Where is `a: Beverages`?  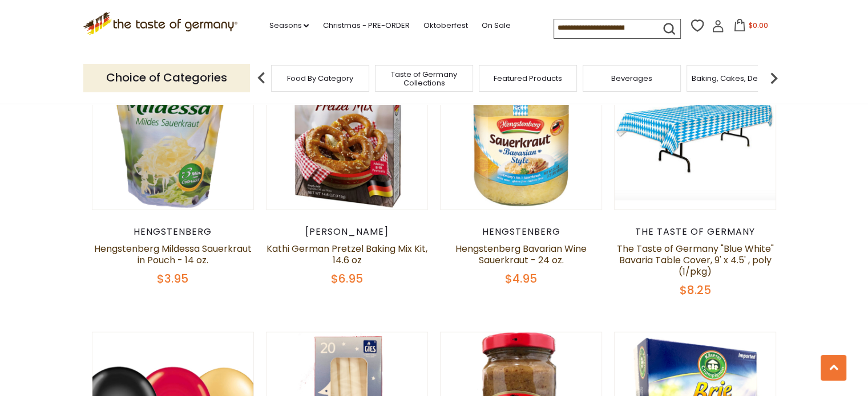
a: Beverages is located at coordinates (632, 78).